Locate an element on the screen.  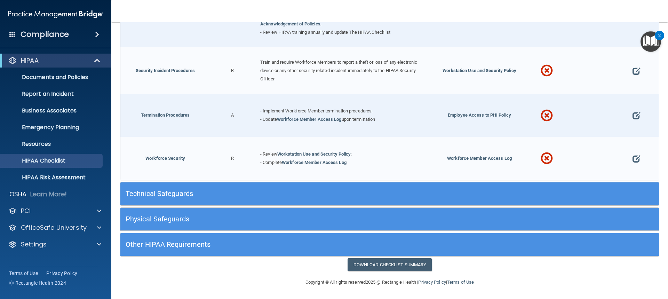
p: Settings is located at coordinates (34, 244).